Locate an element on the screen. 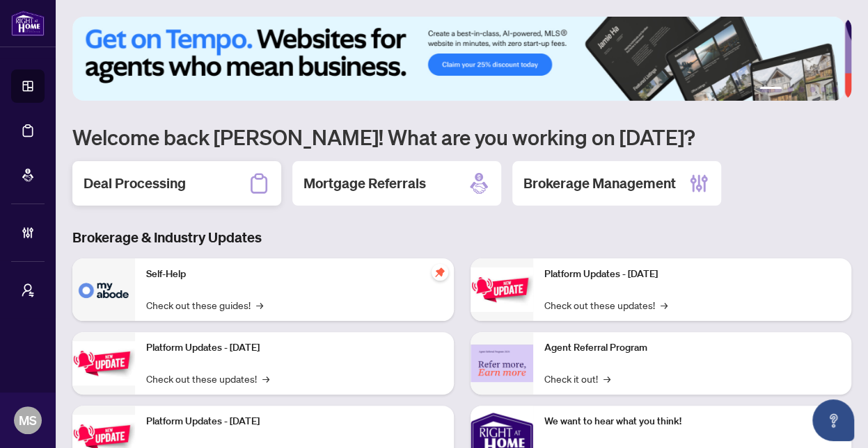  img: Platform Updates - September 16, 2025 is located at coordinates (103, 363).